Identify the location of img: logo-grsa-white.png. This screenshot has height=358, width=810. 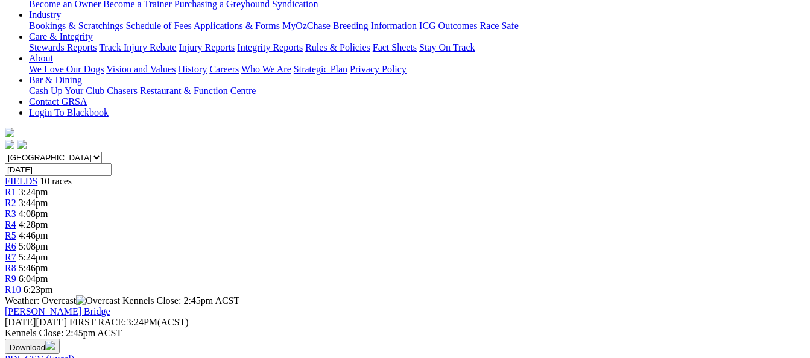
(10, 133).